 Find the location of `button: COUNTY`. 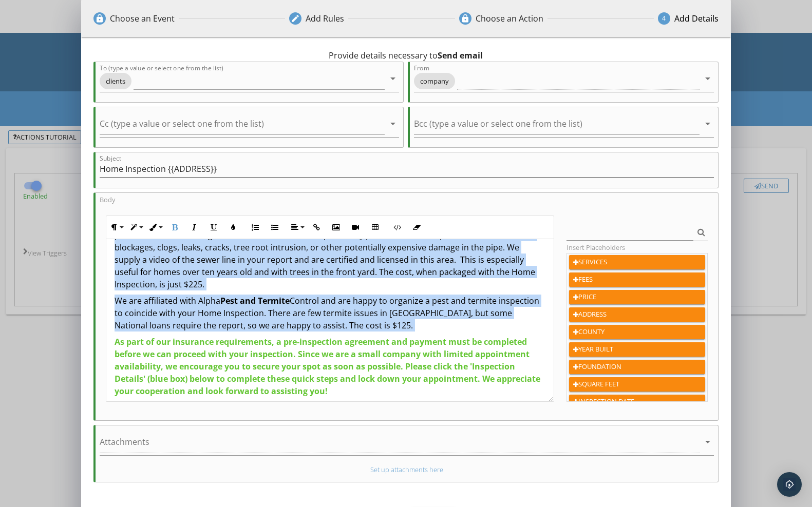

button: COUNTY is located at coordinates (636, 332).